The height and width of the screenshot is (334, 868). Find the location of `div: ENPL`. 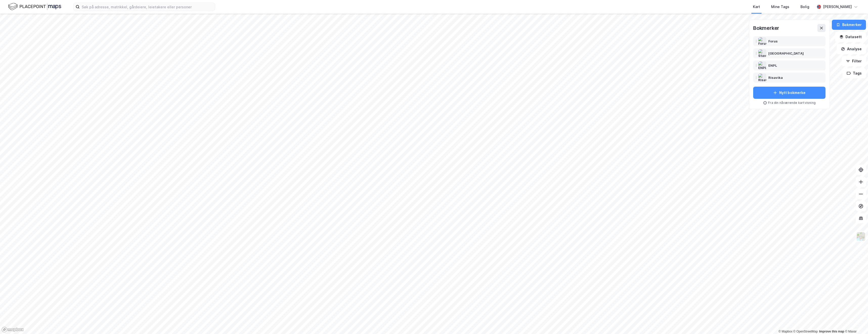

div: ENPL is located at coordinates (773, 65).